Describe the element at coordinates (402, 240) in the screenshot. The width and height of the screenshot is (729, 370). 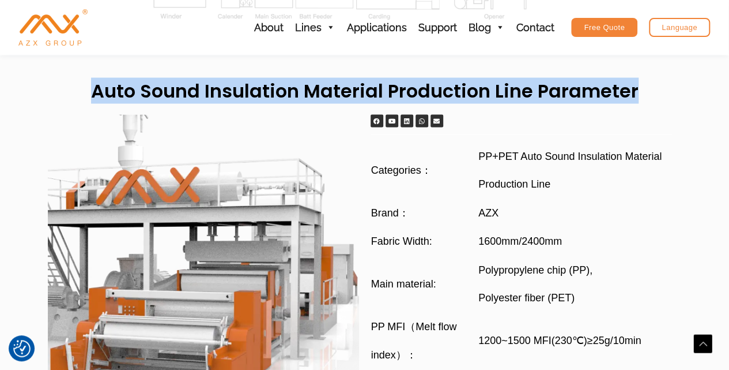
I see `span: Fabric Width:` at that location.